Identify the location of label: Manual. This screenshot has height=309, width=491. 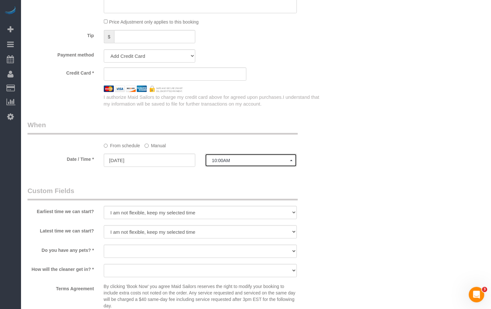
(155, 145).